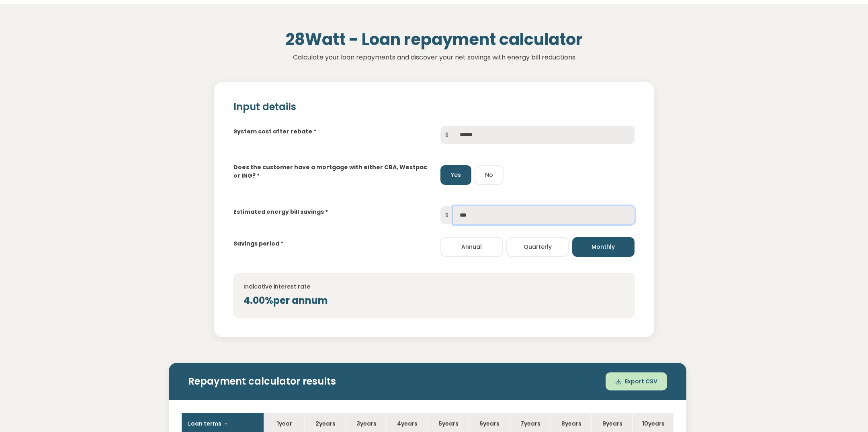  What do you see at coordinates (434, 107) in the screenshot?
I see `h2: Input details` at bounding box center [434, 107].